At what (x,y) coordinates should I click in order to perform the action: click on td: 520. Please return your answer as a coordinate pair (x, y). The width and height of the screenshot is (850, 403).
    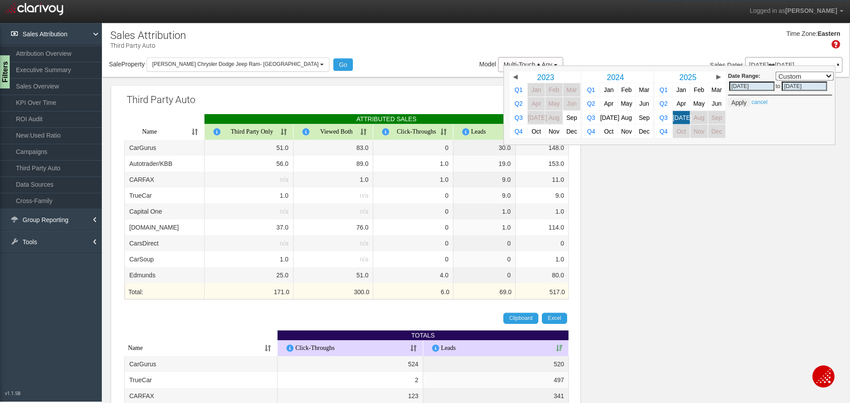
    Looking at the image, I should click on (496, 364).